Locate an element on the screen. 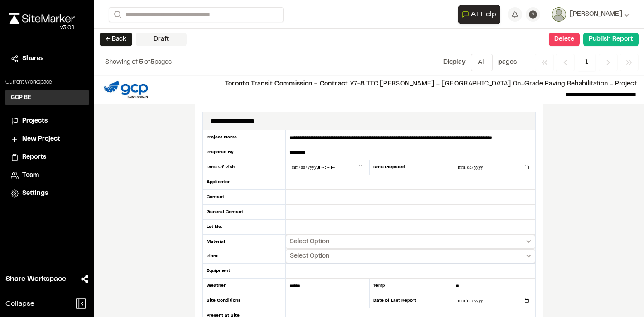 This screenshot has height=317, width=644. button: Search is located at coordinates (117, 14).